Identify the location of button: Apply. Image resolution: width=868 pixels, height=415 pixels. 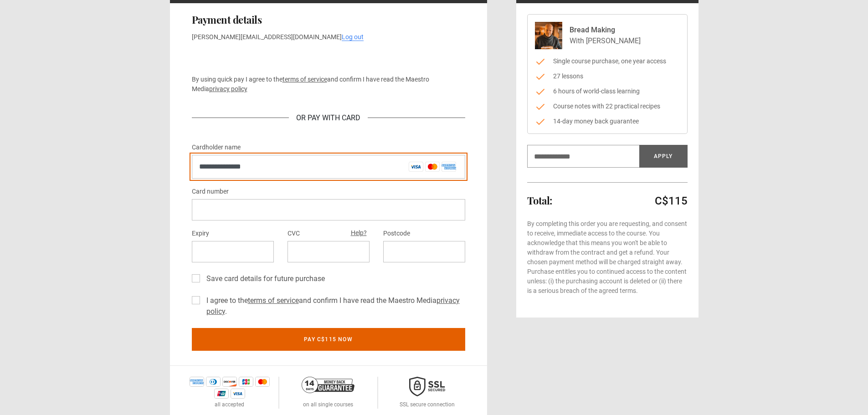
(664, 156).